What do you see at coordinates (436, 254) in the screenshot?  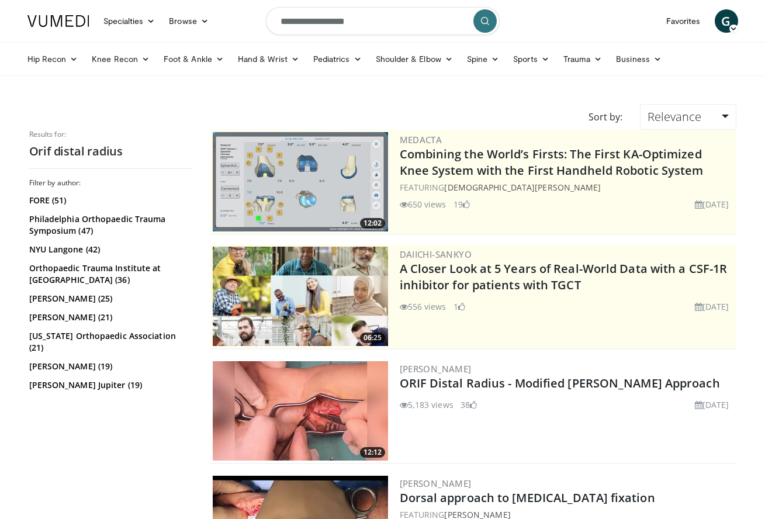 I see `a: Daiichi-Sankyo` at bounding box center [436, 254].